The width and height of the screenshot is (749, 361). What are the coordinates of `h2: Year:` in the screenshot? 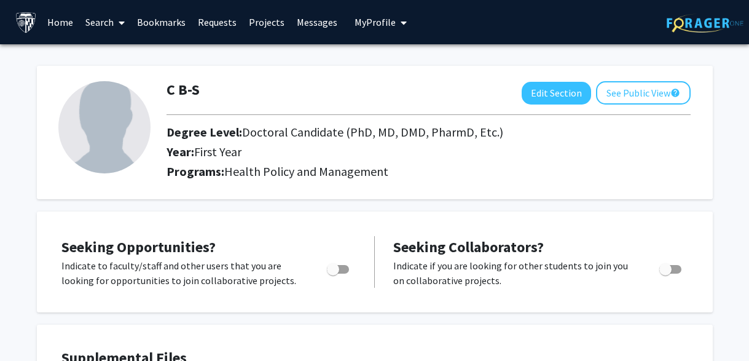 It's located at (381, 152).